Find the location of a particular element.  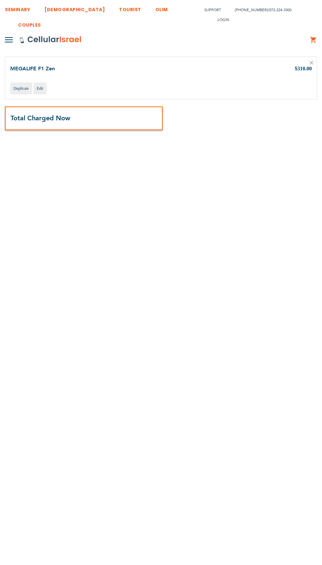

span: $310.00 is located at coordinates (303, 68).